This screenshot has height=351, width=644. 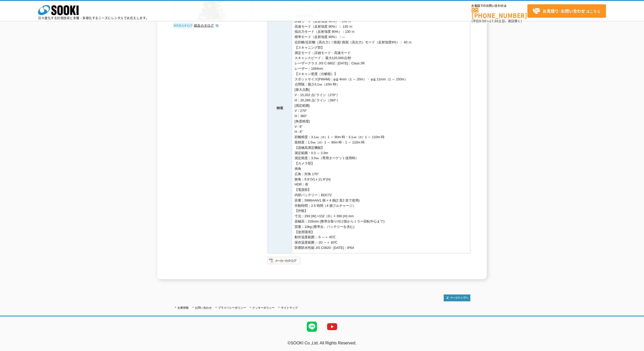 I want to click on span: (平日 ～ 土日、祝日除く), so click(x=496, y=21).